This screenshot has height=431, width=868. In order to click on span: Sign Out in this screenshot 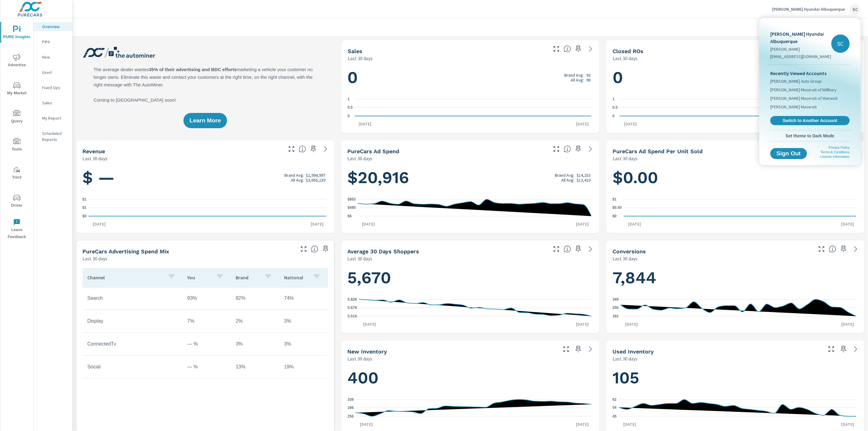, I will do `click(789, 154)`.